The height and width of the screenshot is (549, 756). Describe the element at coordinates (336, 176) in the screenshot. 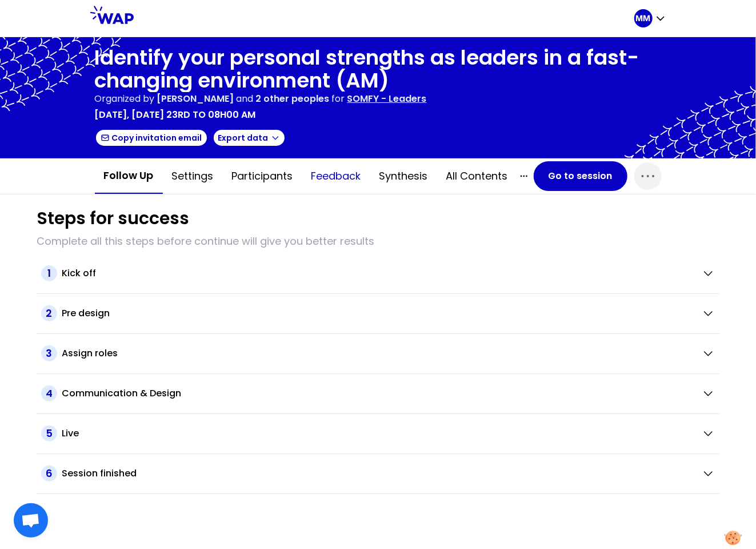

I see `button: Feedback` at that location.